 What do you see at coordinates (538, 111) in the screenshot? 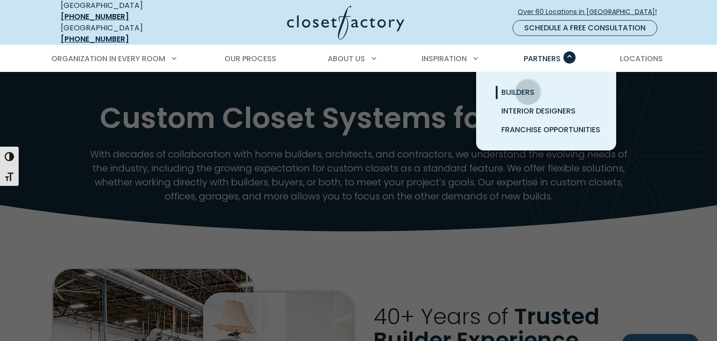
I see `span: Interior Designers` at bounding box center [538, 111].